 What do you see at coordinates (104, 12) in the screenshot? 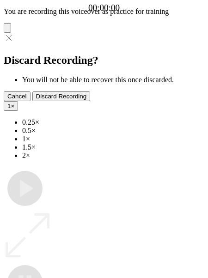
I see `p: You are recording this voiceover as practice for training` at bounding box center [104, 12].